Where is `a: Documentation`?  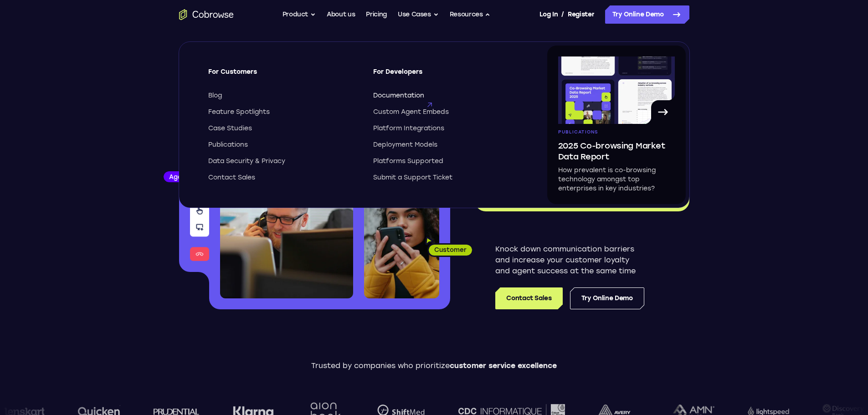 a: Documentation is located at coordinates (447, 96).